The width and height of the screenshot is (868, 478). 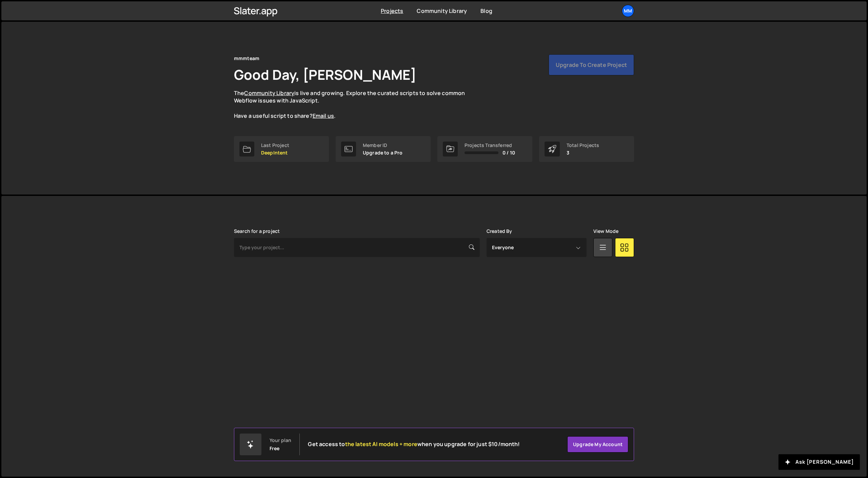 I want to click on p: Upgrade to a Pro, so click(x=383, y=153).